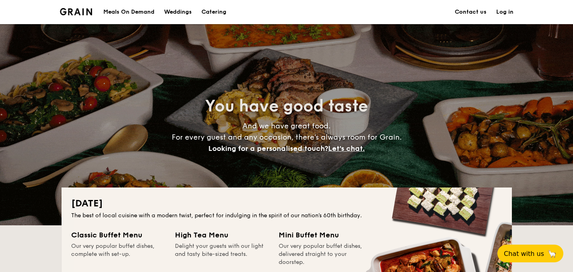 The width and height of the screenshot is (573, 272). Describe the element at coordinates (286, 215) in the screenshot. I see `div: The best of local cuisine with a modern twist, perfect for indulging in the spirit of our nation’...` at that location.